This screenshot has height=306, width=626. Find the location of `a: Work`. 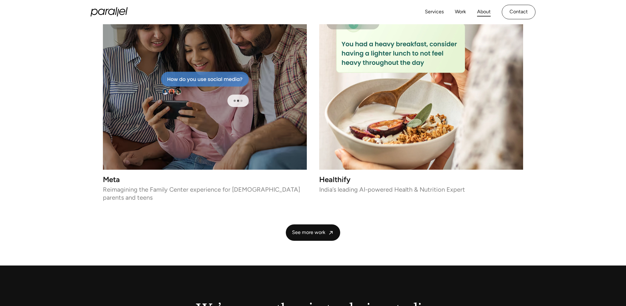

a: Work is located at coordinates (461, 12).